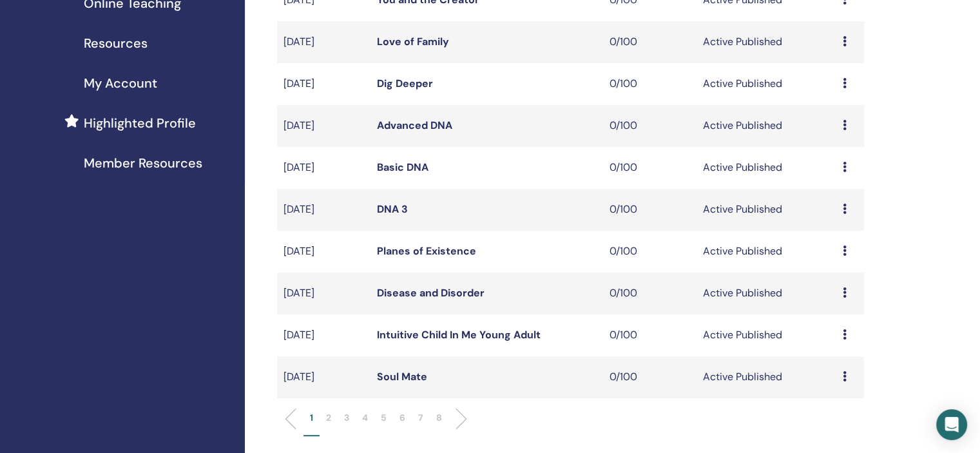  What do you see at coordinates (115, 43) in the screenshot?
I see `span: Resources` at bounding box center [115, 43].